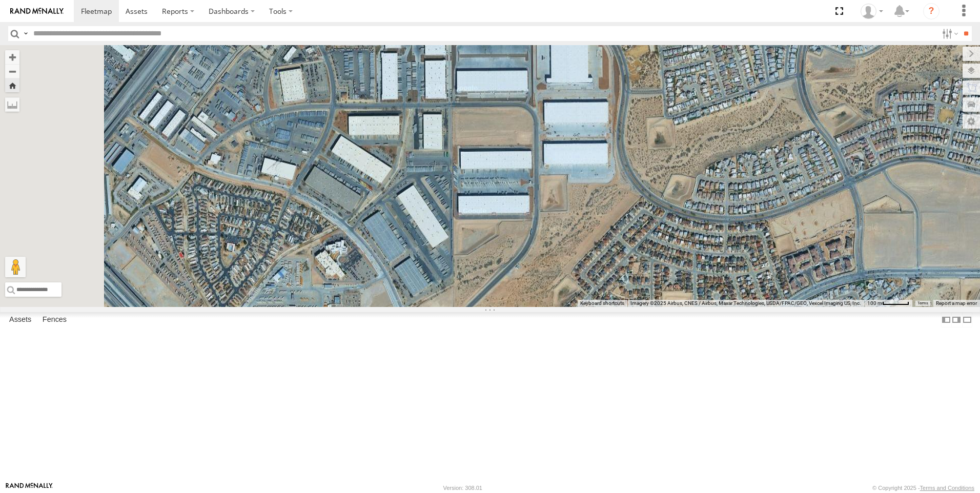 This screenshot has width=980, height=493. What do you see at coordinates (947, 488) in the screenshot?
I see `a: Terms and Conditions` at bounding box center [947, 488].